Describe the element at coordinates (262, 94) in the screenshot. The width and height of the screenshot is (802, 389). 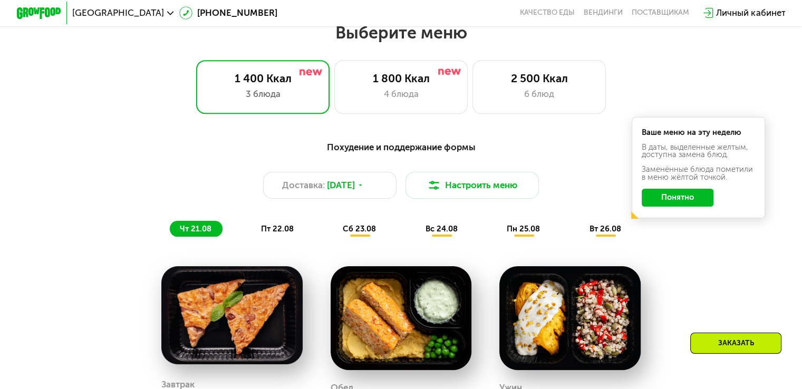
I see `div: 3 блюда` at that location.